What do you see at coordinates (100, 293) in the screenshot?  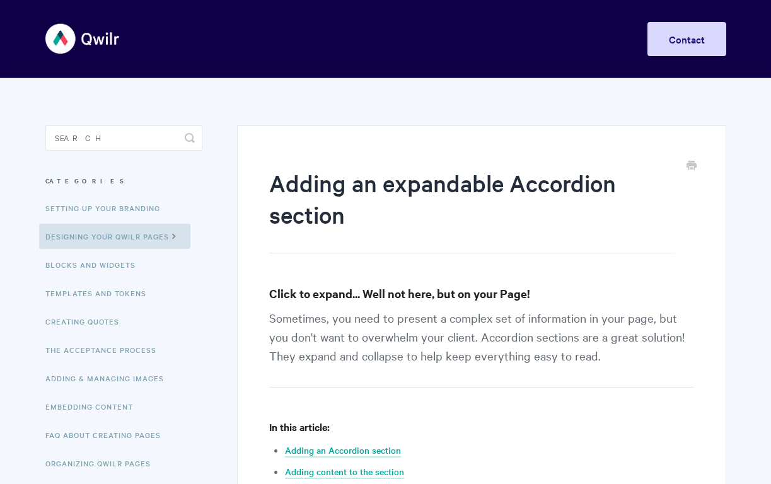 I see `a: Templates and Tokens` at bounding box center [100, 293].